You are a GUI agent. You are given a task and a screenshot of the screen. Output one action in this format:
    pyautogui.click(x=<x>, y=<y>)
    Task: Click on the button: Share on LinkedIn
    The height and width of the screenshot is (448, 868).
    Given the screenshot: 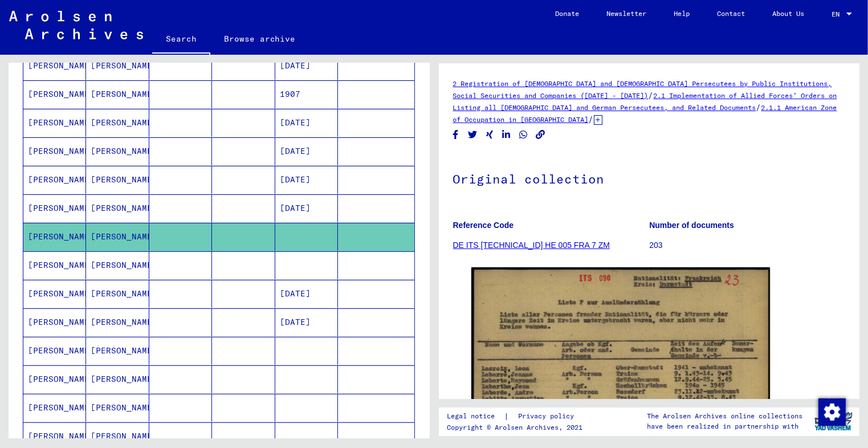 What is the action you would take?
    pyautogui.click(x=506, y=134)
    